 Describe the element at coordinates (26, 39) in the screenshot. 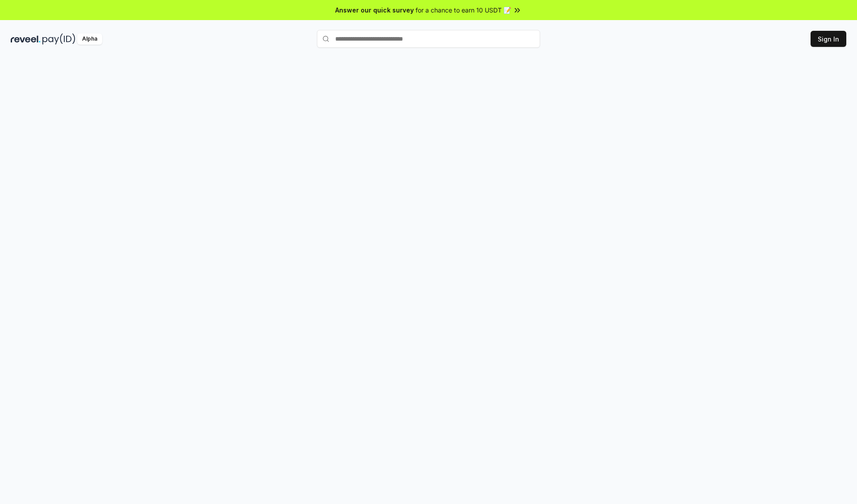

I see `img: reveel_dark` at that location.